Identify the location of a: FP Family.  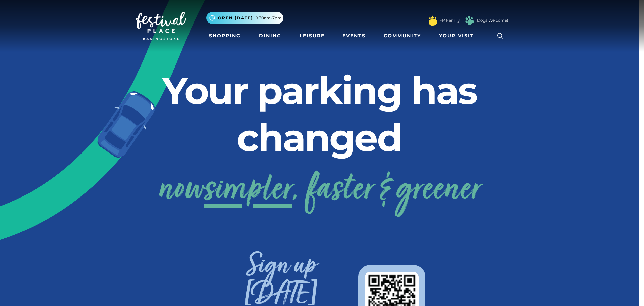
(450, 20).